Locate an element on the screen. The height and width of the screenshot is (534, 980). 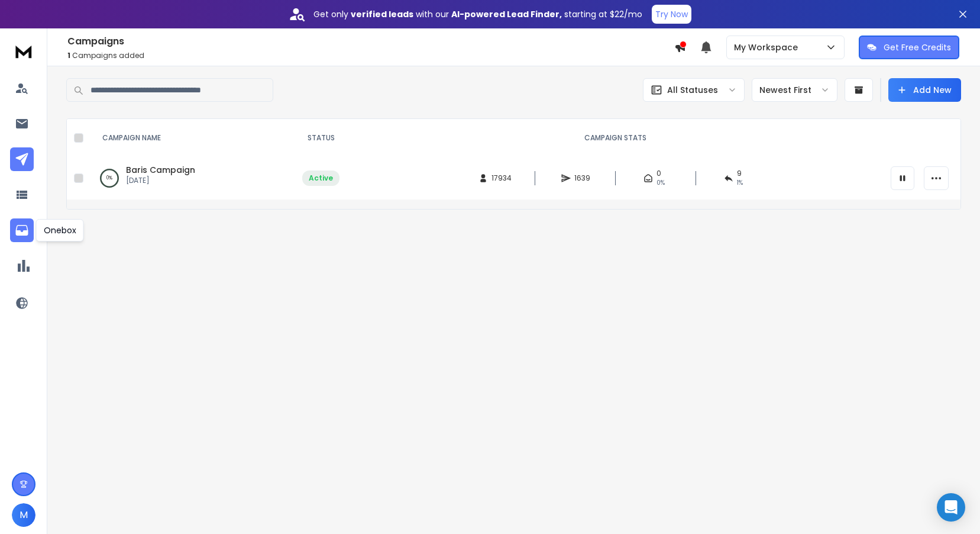
img: logo is located at coordinates (24, 51).